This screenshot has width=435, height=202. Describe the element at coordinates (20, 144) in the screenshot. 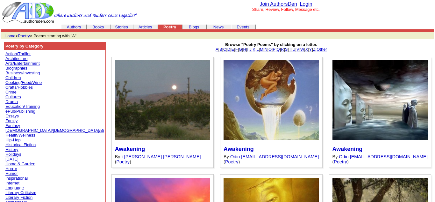

I see `a: Historical Fiction` at that location.